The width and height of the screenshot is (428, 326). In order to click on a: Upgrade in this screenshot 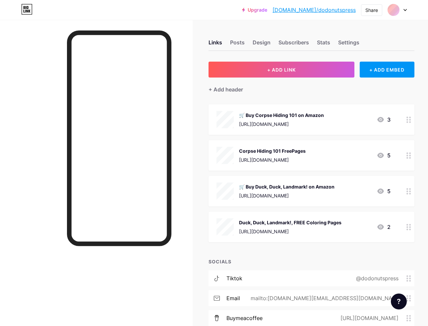, I will do `click(254, 10)`.